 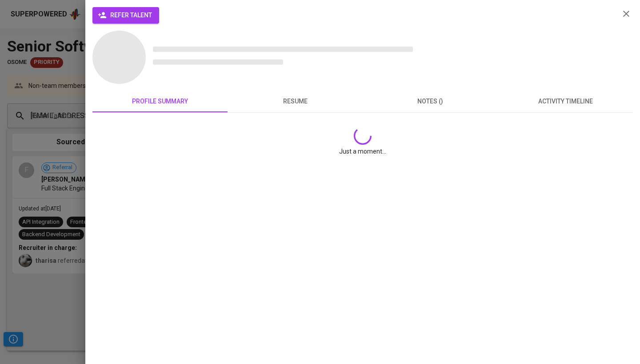 What do you see at coordinates (363, 151) in the screenshot?
I see `span: Just a moment...` at bounding box center [363, 151].